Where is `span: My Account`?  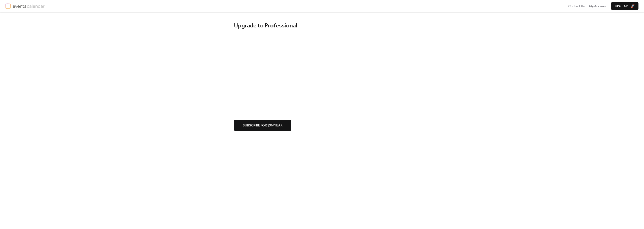
span: My Account is located at coordinates (598, 6).